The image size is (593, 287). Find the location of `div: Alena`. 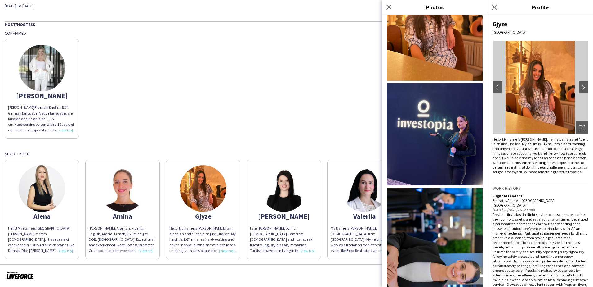

div: Alena is located at coordinates (42, 216).